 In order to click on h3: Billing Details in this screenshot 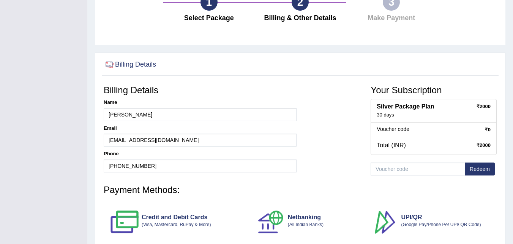, I will do `click(200, 90)`.